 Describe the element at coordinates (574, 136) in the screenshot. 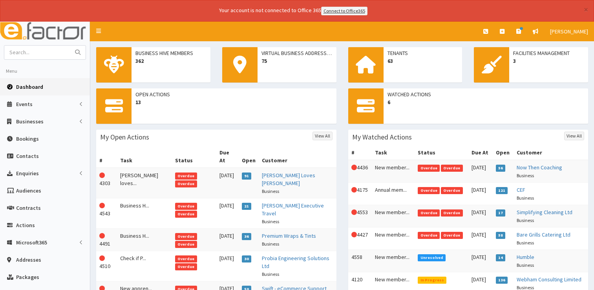

I see `a: View All` at that location.